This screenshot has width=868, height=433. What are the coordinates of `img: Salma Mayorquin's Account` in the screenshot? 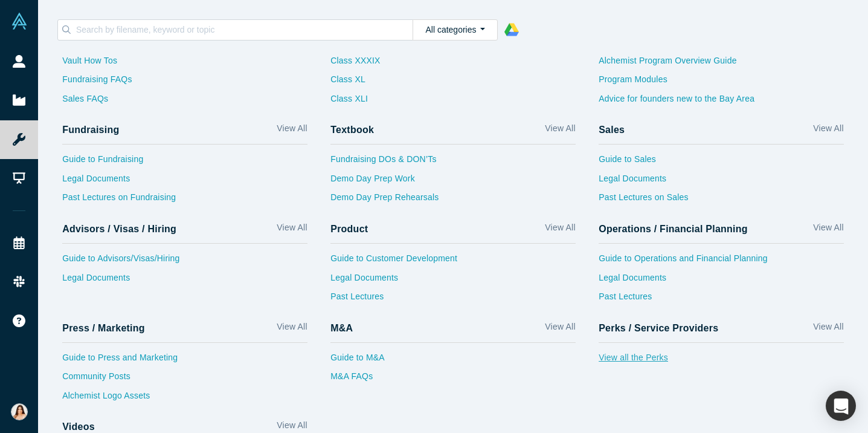 It's located at (20, 411).